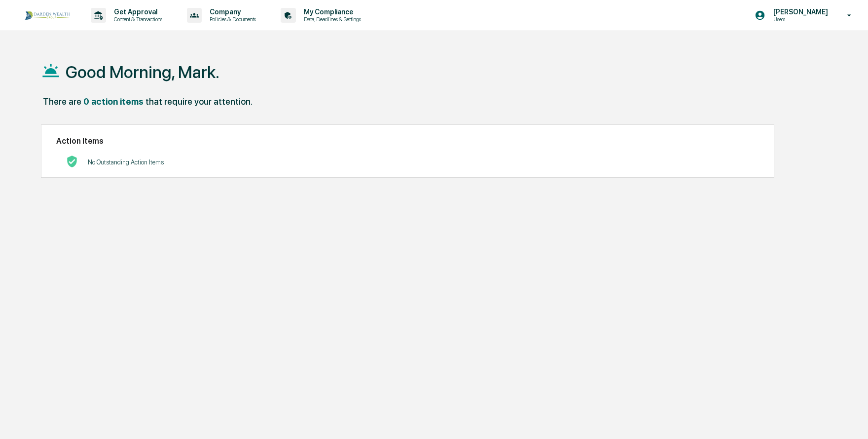 The image size is (868, 439). Describe the element at coordinates (199, 101) in the screenshot. I see `div: that require your attention.` at that location.